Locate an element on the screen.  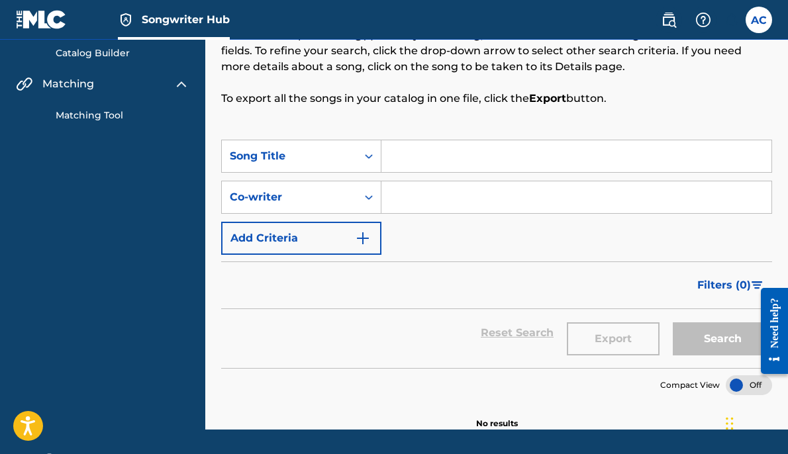
button: Add Criteria is located at coordinates (301, 238).